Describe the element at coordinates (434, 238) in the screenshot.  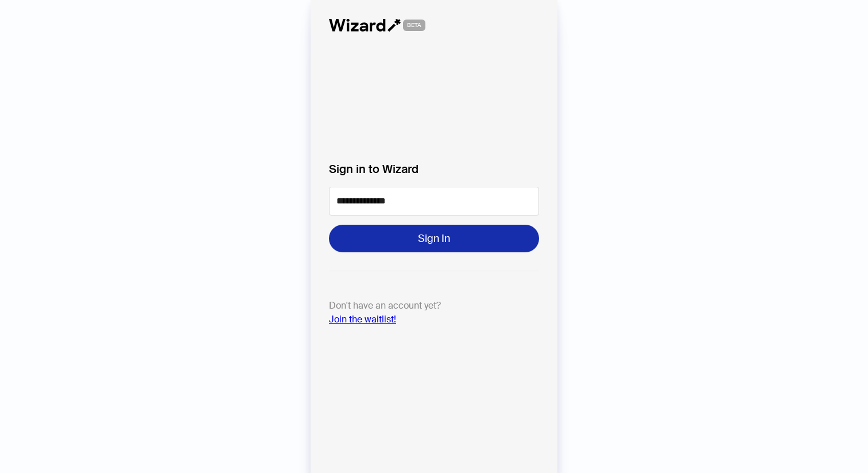
I see `button: Sign In` at that location.